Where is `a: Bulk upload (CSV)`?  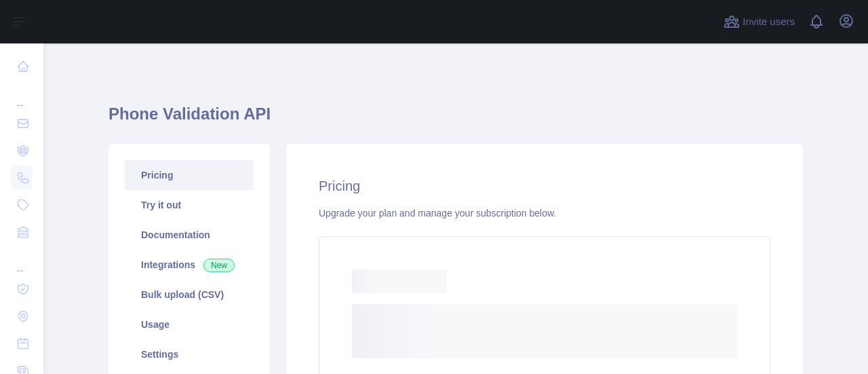 a: Bulk upload (CSV) is located at coordinates (189, 295).